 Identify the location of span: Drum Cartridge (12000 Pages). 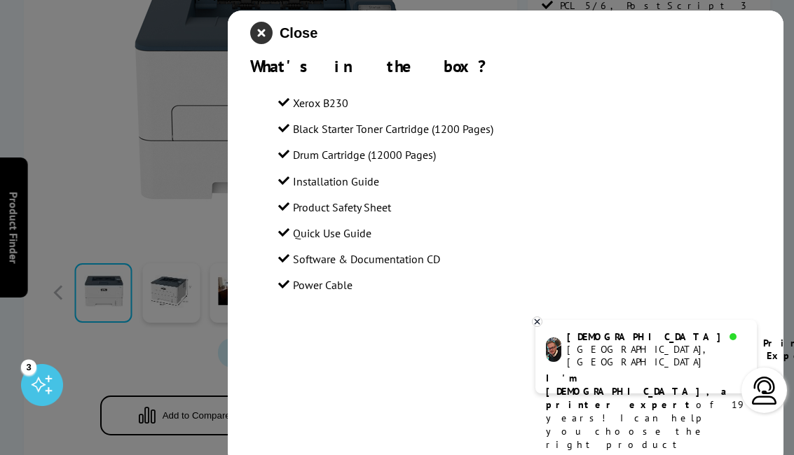
(364, 155).